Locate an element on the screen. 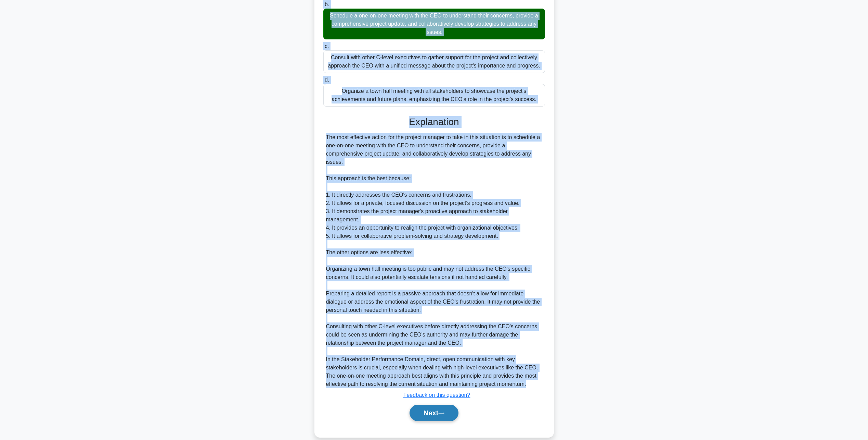  span: b. is located at coordinates (327, 4).